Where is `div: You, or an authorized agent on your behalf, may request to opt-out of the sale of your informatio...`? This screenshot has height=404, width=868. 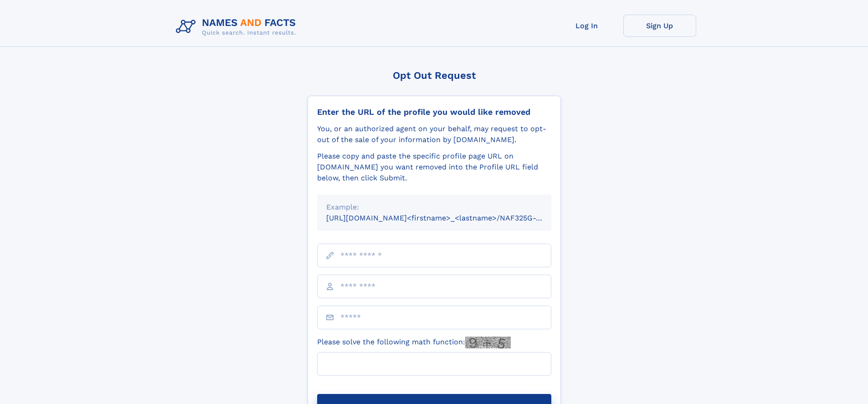 div: You, or an authorized agent on your behalf, may request to opt-out of the sale of your informatio... is located at coordinates (434, 135).